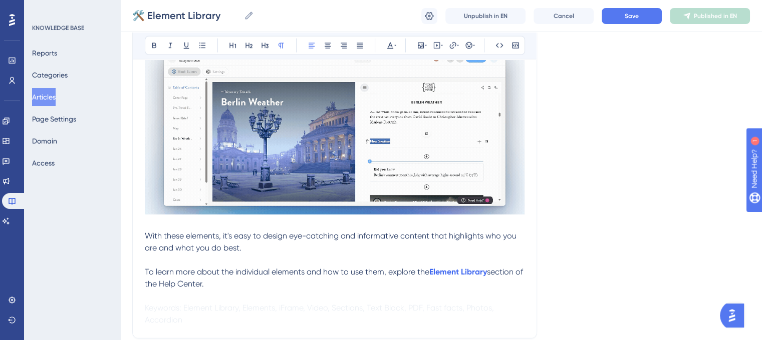 This screenshot has width=762, height=340. Describe the element at coordinates (320, 314) in the screenshot. I see `span: Keywords: Element Library, Elements, iFrame, Video, Sections, Text Block, PDF, Fast facts, Photos...` at that location.